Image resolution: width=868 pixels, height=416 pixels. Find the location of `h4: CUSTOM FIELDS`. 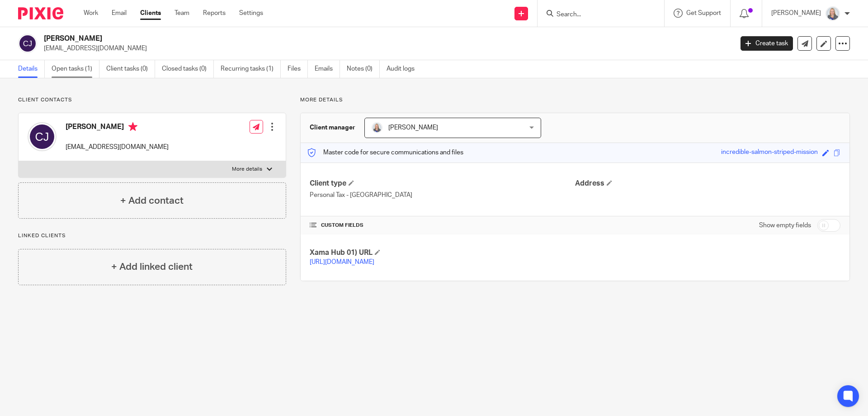

h4: CUSTOM FIELDS is located at coordinates (442, 226).